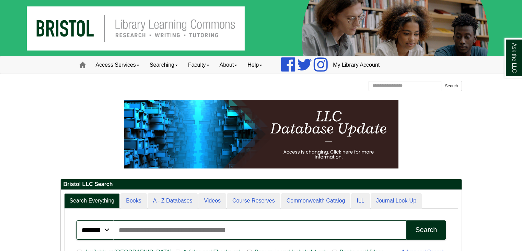 The width and height of the screenshot is (522, 251). What do you see at coordinates (426, 229) in the screenshot?
I see `div: Search` at bounding box center [426, 229].